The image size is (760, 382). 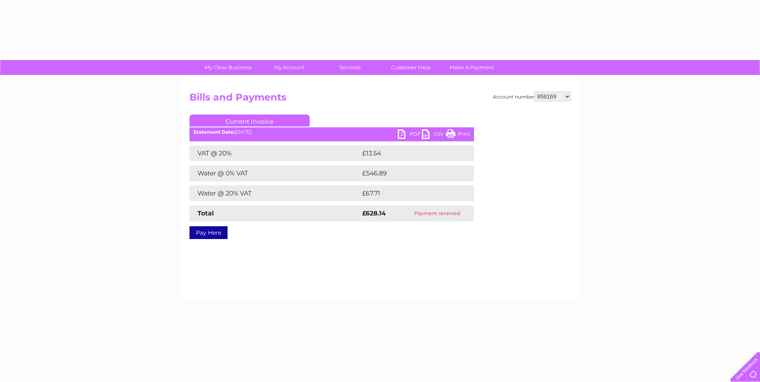 I want to click on td: £13.54, so click(x=409, y=153).